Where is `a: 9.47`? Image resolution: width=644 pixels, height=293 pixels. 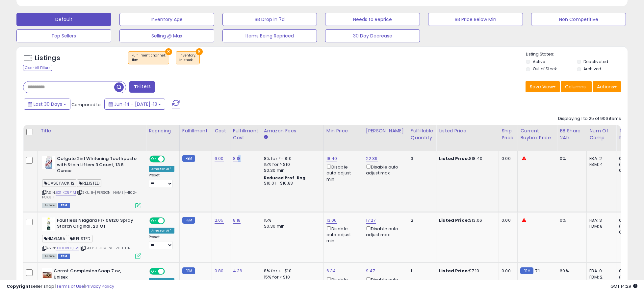 a: 9.47 is located at coordinates (371, 271).